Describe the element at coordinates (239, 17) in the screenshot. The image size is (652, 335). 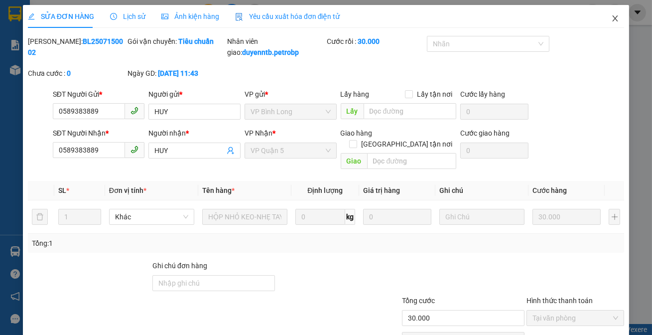
I see `img: icon` at that location.